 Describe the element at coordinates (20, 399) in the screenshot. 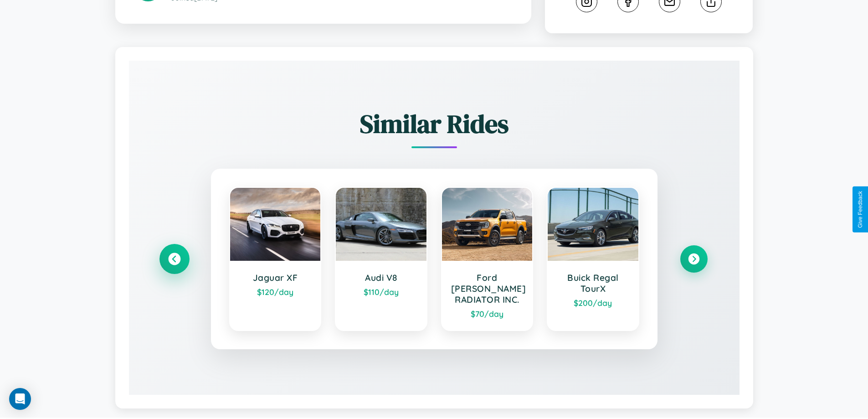

I see `div: Open Intercom Messenger` at that location.